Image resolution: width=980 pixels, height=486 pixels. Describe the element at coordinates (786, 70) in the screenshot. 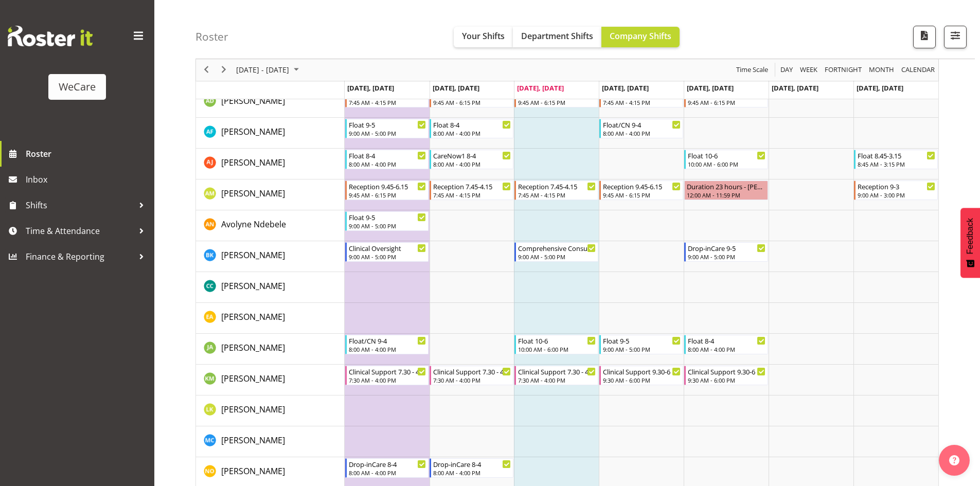

I see `span: Day` at that location.